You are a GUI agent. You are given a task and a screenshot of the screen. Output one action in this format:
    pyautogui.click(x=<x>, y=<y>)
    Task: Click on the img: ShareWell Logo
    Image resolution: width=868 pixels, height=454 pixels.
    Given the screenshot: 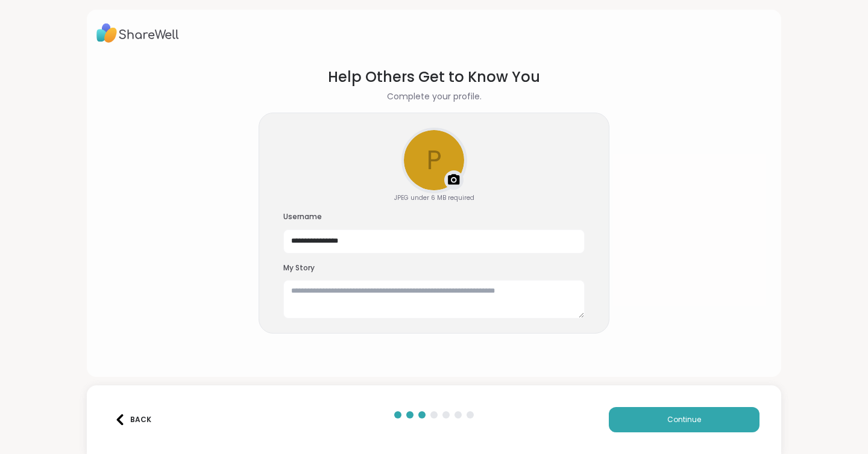 What is the action you would take?
    pyautogui.click(x=138, y=33)
    